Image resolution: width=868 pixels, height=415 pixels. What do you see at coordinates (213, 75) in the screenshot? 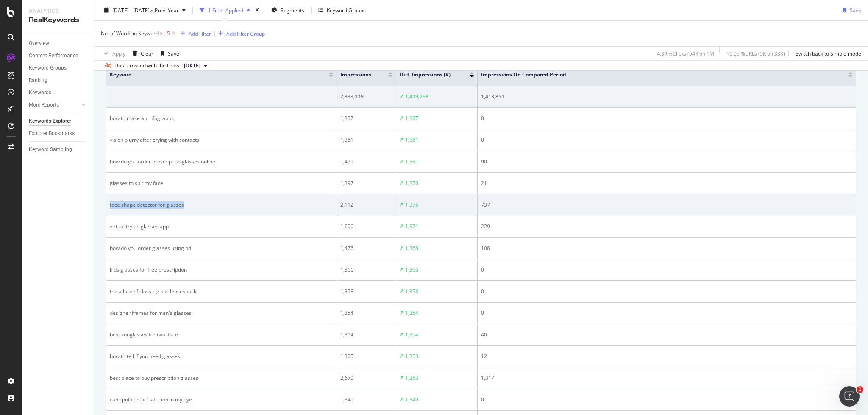
I see `span: Keyword` at bounding box center [213, 75].